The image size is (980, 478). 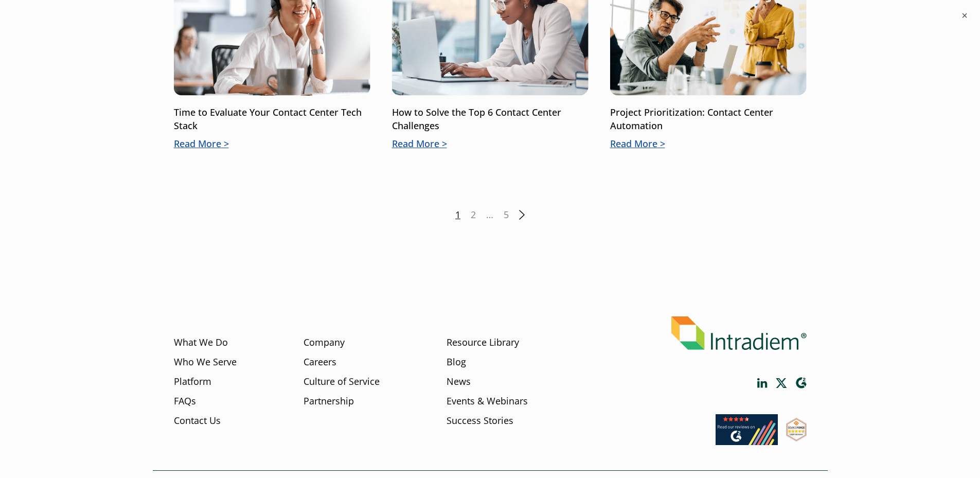 I want to click on a: 5, so click(x=506, y=215).